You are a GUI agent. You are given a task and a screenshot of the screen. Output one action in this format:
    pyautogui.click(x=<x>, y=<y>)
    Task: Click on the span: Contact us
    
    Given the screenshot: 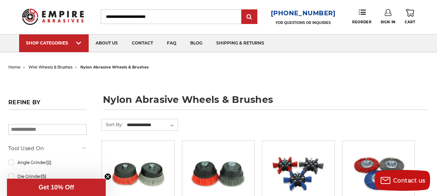 What is the action you would take?
    pyautogui.click(x=409, y=181)
    